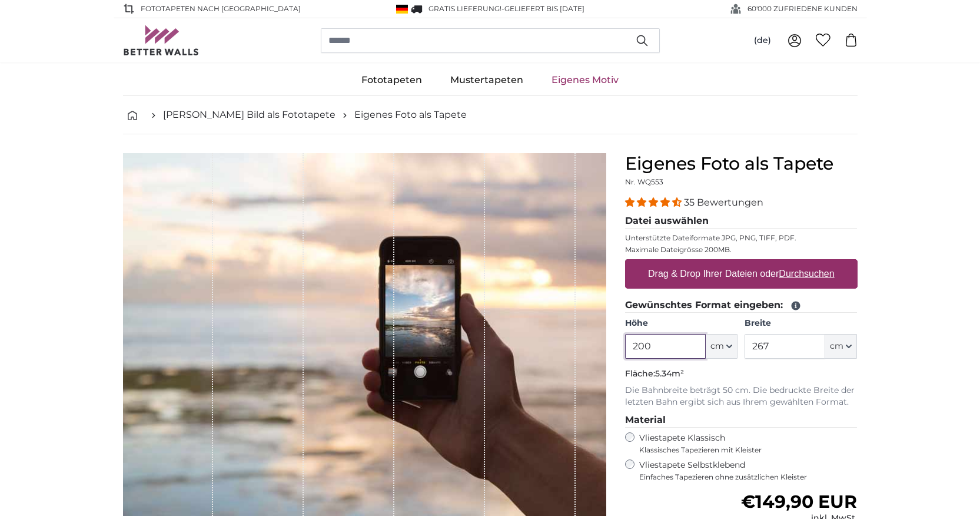 The image size is (980, 519). What do you see at coordinates (741, 305) in the screenshot?
I see `legend: Gewünschtes Format eingeben:` at bounding box center [741, 305].